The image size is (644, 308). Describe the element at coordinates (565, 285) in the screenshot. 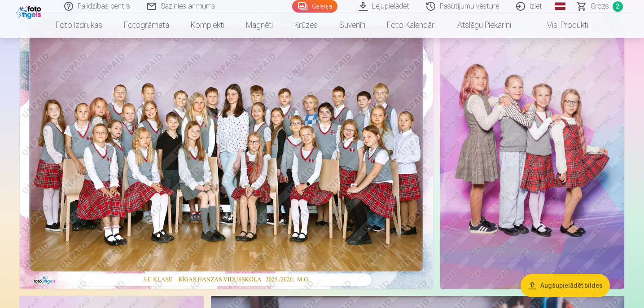

I see `button: Augšupielādēt bildes` at that location.